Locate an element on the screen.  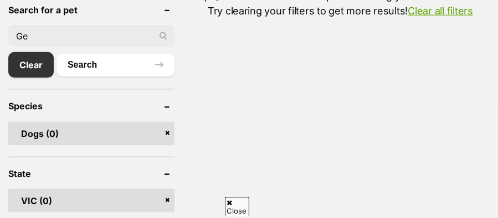
header: State is located at coordinates (91, 173).